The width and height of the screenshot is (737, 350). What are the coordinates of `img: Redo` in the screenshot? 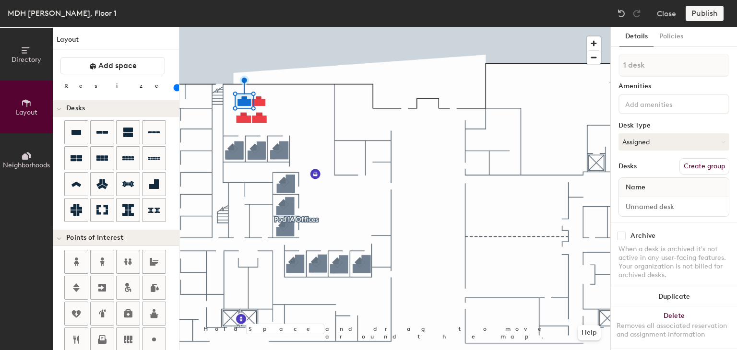 It's located at (637, 13).